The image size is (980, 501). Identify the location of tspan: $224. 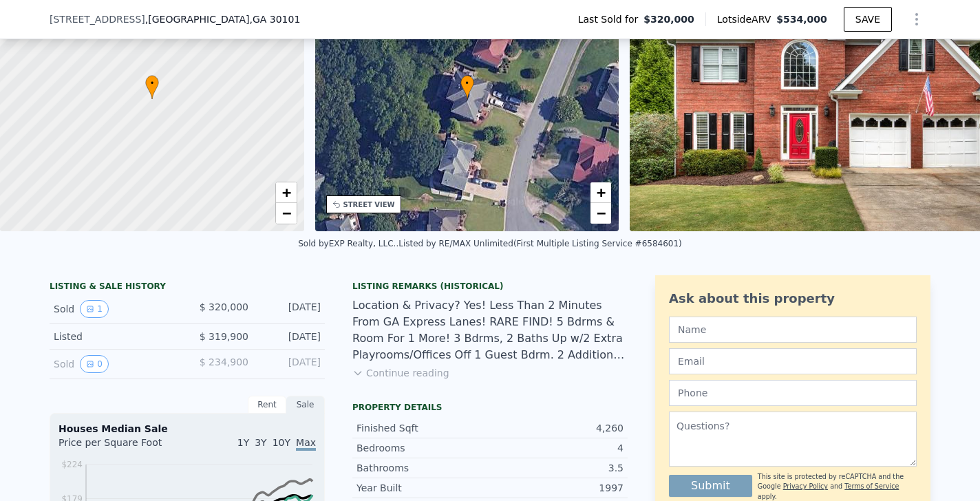
(72, 465).